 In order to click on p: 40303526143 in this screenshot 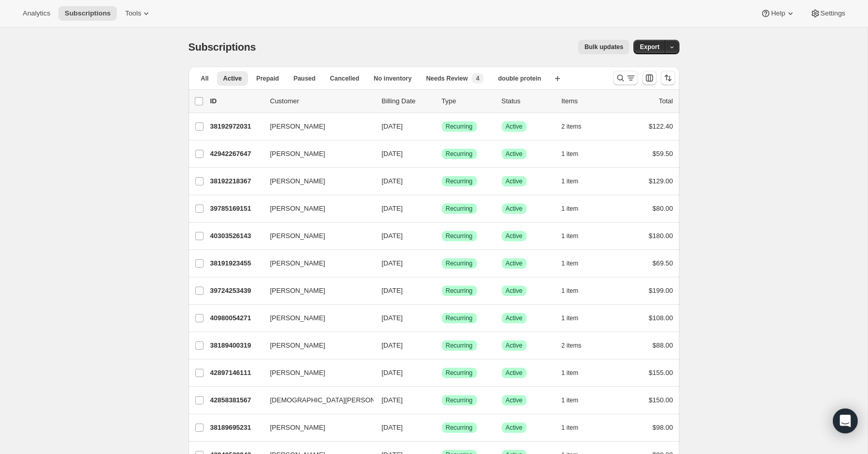, I will do `click(236, 236)`.